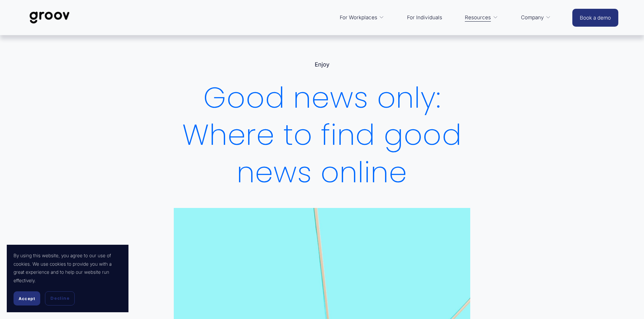 The image size is (644, 319). I want to click on a: Enjoy, so click(322, 64).